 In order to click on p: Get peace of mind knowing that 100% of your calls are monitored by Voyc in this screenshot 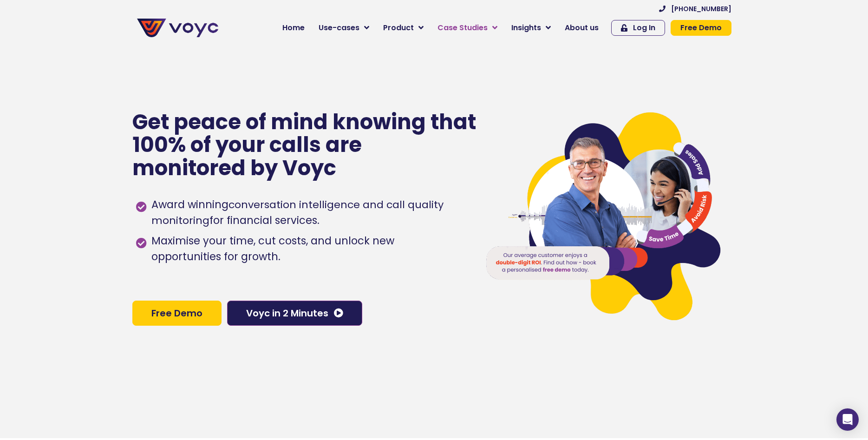, I will do `click(305, 145)`.